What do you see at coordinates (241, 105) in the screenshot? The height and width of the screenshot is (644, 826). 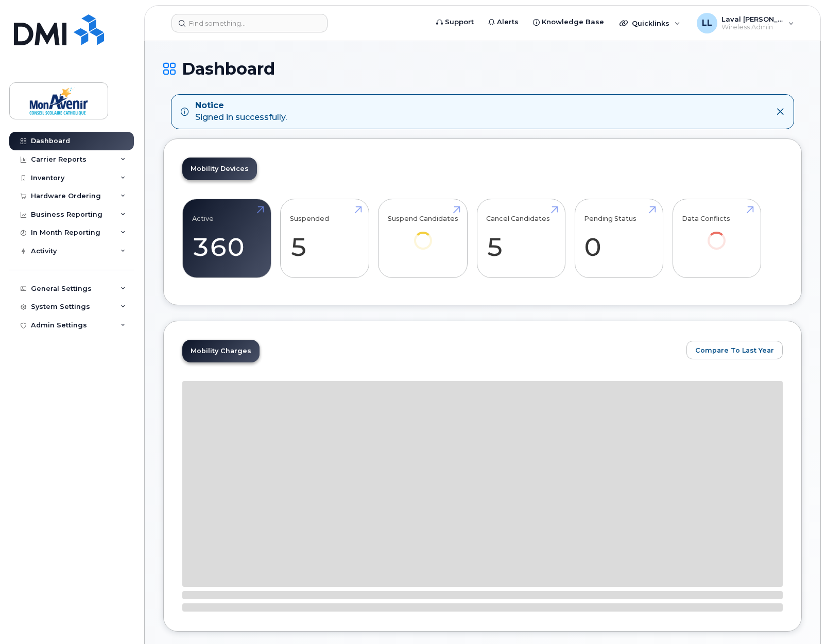 I see `strong: Notice` at bounding box center [241, 105].